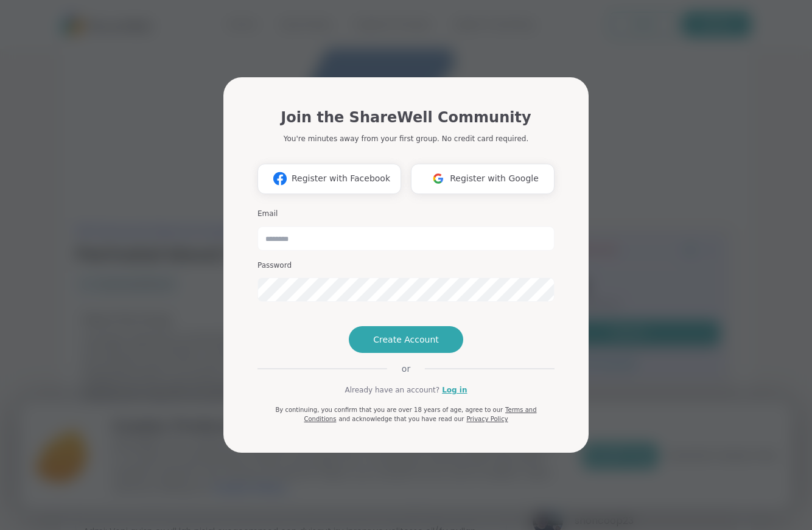 This screenshot has width=812, height=530. Describe the element at coordinates (454, 390) in the screenshot. I see `a: Log in` at that location.